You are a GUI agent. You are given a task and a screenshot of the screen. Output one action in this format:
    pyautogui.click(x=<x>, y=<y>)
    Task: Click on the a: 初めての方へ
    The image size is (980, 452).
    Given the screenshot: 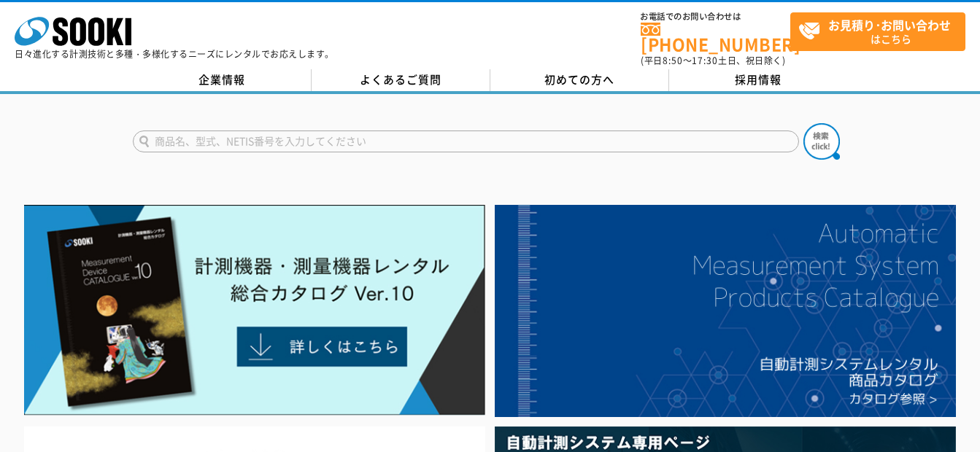 What is the action you would take?
    pyautogui.click(x=580, y=80)
    